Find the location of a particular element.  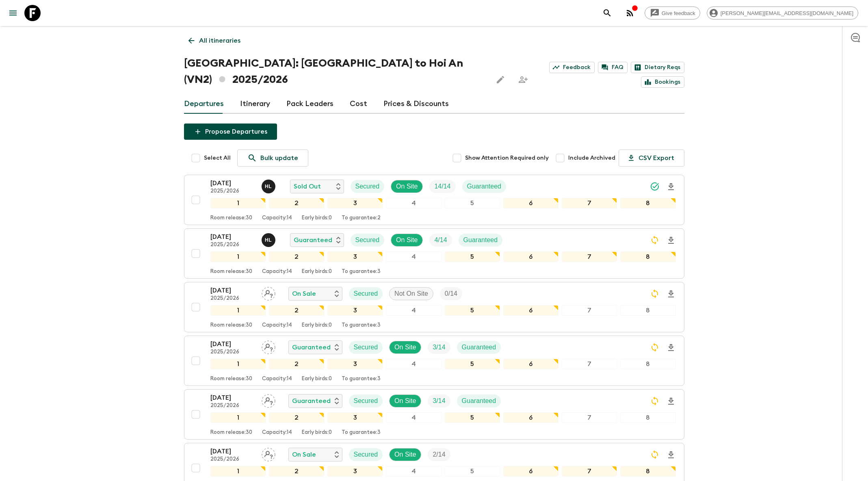

p: On Site is located at coordinates (407, 240).